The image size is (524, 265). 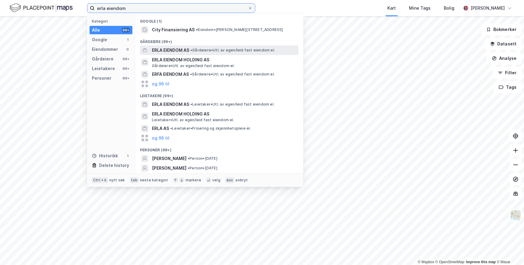 I want to click on div: Kategori, so click(x=112, y=21).